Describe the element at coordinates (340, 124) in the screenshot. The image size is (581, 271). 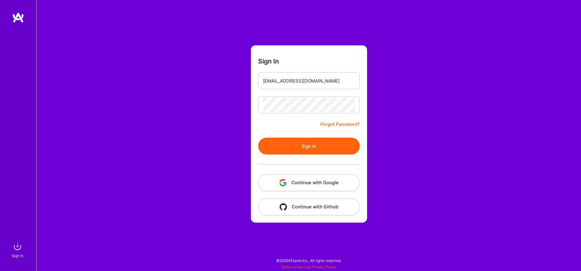
I see `a: Forgot Password?` at that location.